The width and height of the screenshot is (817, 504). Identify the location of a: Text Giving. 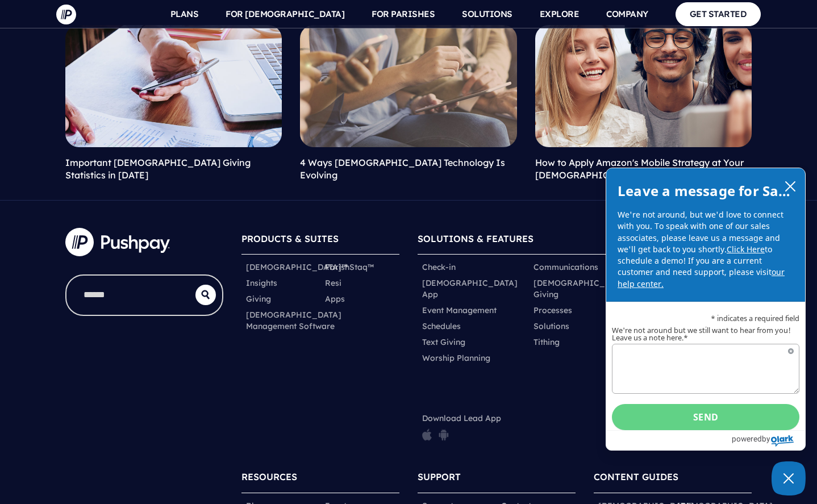
(444, 342).